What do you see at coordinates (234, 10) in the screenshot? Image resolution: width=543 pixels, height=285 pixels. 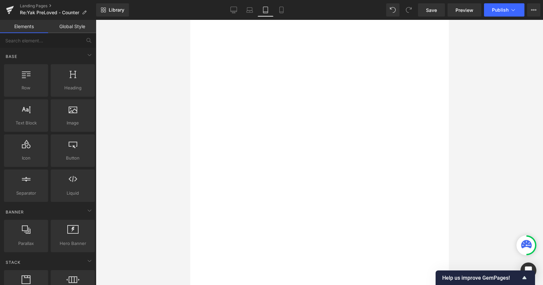 I see `a: Desktop` at bounding box center [234, 10].